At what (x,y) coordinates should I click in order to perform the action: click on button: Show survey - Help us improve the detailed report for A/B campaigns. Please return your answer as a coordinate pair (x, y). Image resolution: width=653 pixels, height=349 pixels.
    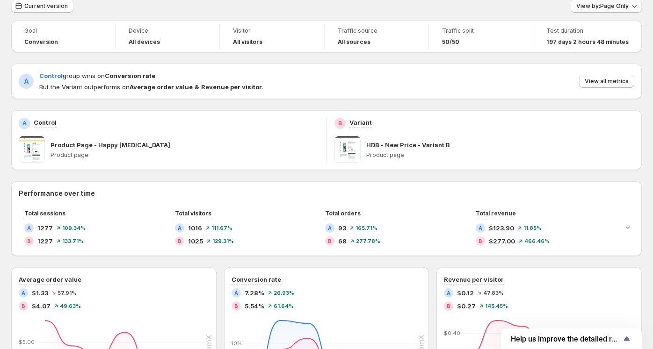
    Looking at the image, I should click on (571, 339).